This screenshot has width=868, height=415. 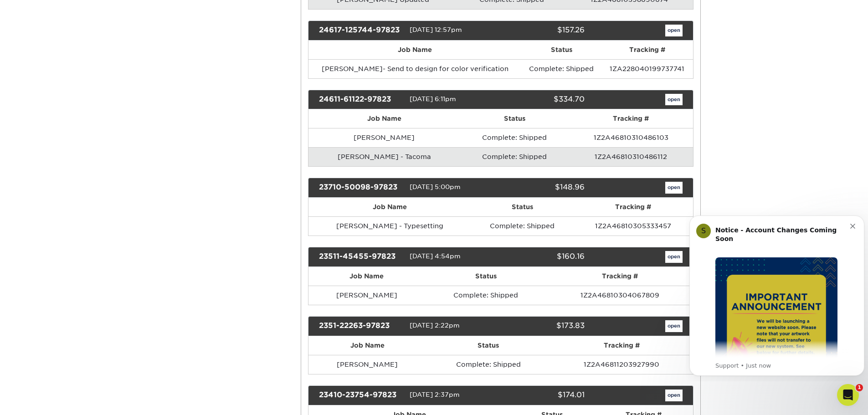 I want to click on div: 23511-45455-97823, so click(x=361, y=256).